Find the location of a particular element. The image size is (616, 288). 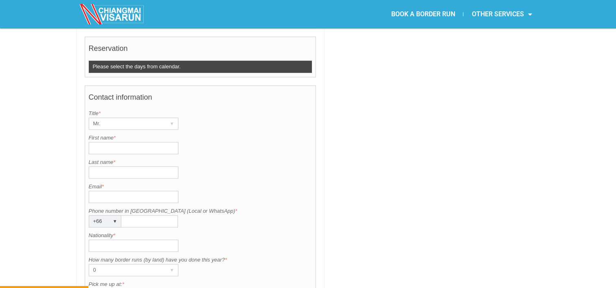

label: Title is located at coordinates (200, 114).